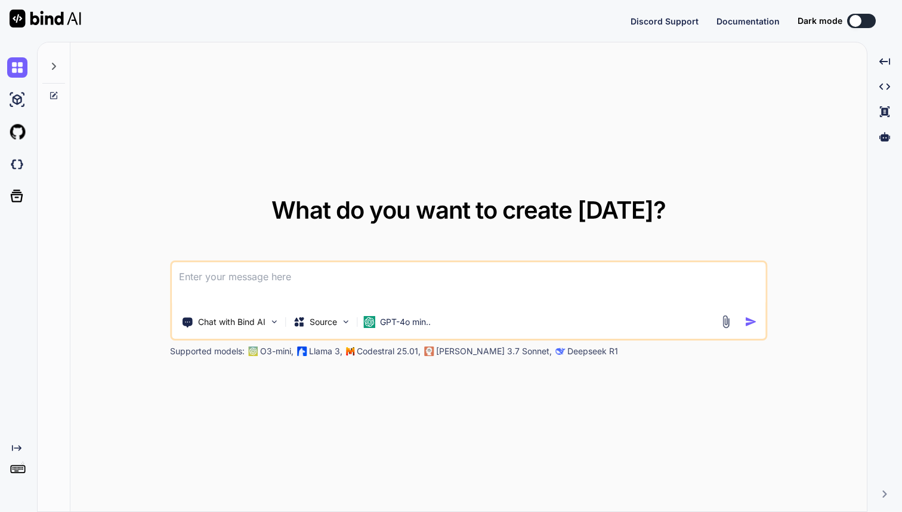  I want to click on img: attachment, so click(726, 321).